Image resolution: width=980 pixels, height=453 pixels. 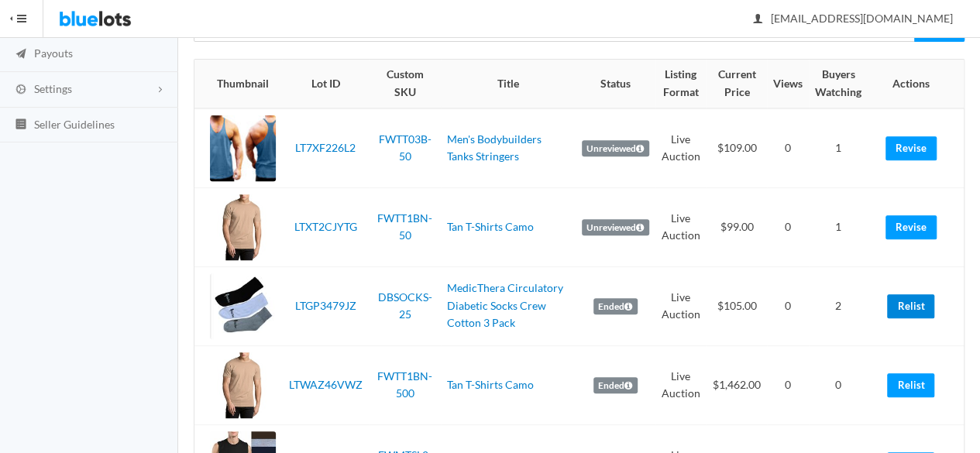 What do you see at coordinates (326, 84) in the screenshot?
I see `th: Lot ID` at bounding box center [326, 84].